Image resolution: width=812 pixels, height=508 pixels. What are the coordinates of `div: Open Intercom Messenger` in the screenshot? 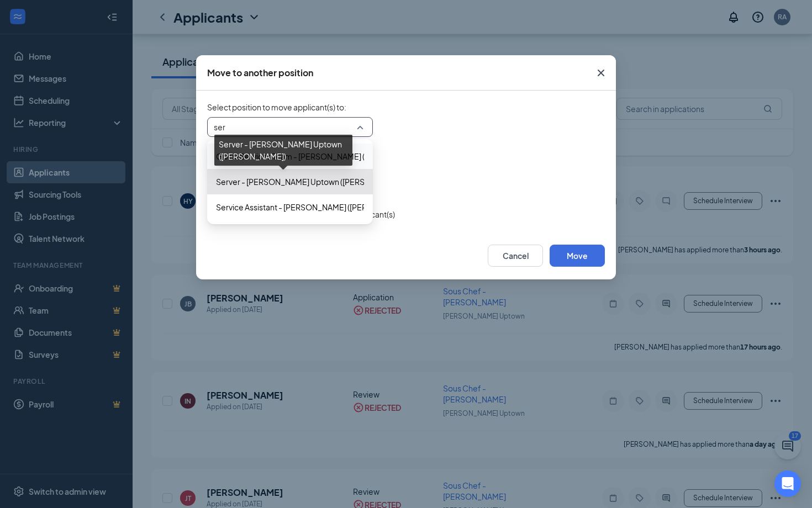 It's located at (787, 484).